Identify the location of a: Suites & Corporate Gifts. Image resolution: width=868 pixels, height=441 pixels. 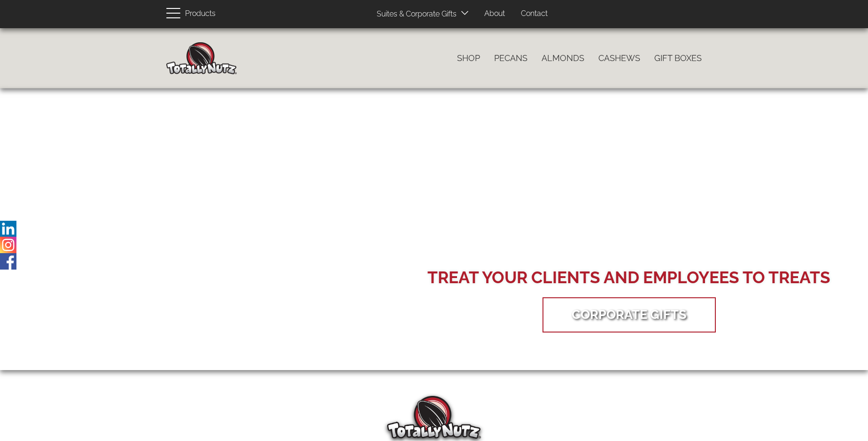
(415, 14).